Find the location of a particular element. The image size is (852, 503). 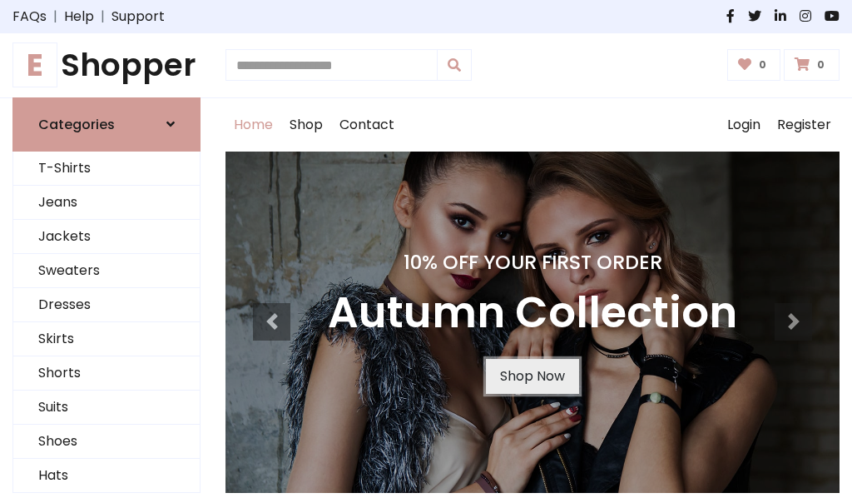

h3: Autumn Collection is located at coordinates (533, 313).